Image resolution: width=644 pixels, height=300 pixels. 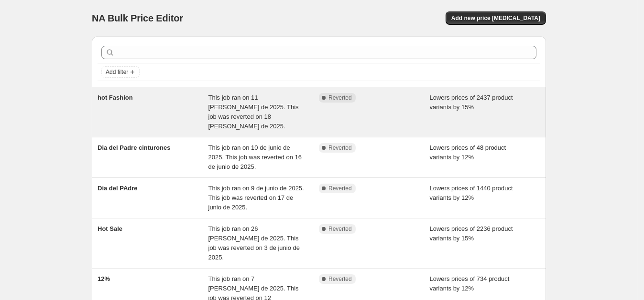 What do you see at coordinates (137, 18) in the screenshot?
I see `span: NA Bulk Price Editor` at bounding box center [137, 18].